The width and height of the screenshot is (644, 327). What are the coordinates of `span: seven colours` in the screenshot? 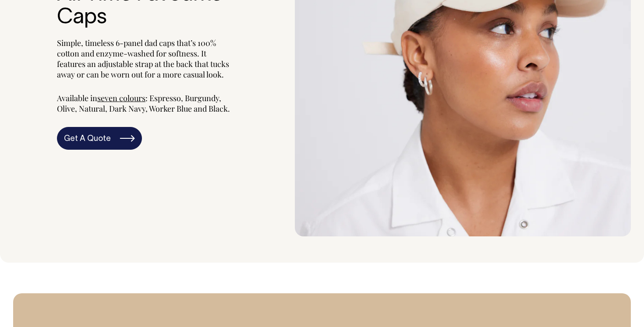 It's located at (122, 98).